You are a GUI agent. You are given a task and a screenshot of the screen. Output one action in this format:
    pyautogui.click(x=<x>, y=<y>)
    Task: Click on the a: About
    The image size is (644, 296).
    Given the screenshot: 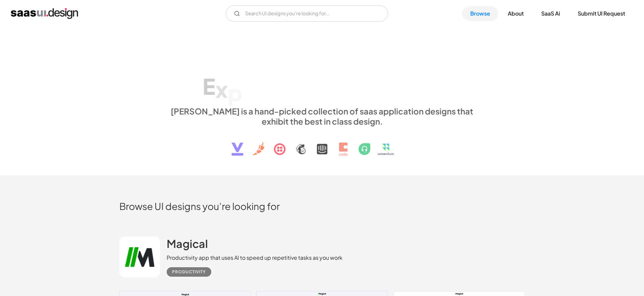 What is the action you would take?
    pyautogui.click(x=515, y=14)
    